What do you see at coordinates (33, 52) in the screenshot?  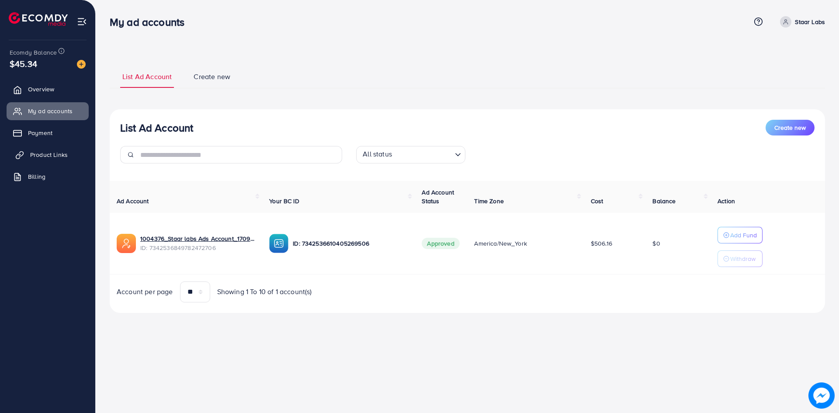 I see `span: Ecomdy Balance` at bounding box center [33, 52].